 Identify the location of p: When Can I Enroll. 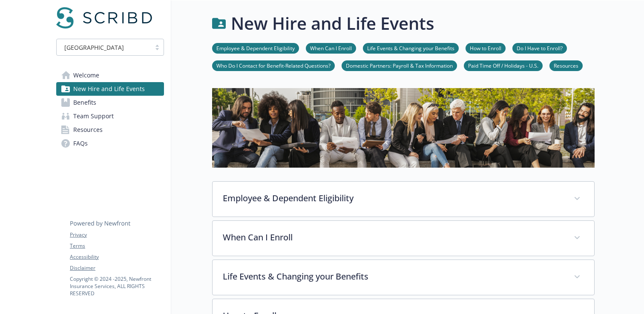
(393, 237).